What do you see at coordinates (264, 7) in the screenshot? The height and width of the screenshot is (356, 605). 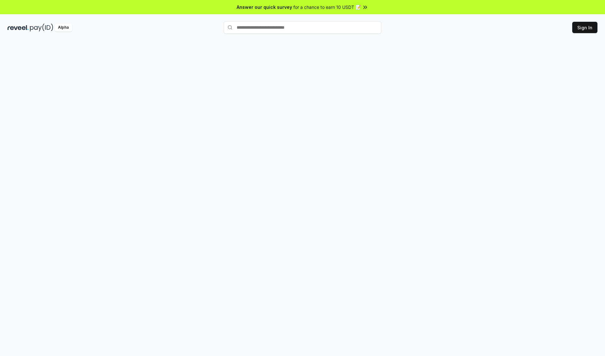 I see `span: Answer our quick survey` at bounding box center [264, 7].